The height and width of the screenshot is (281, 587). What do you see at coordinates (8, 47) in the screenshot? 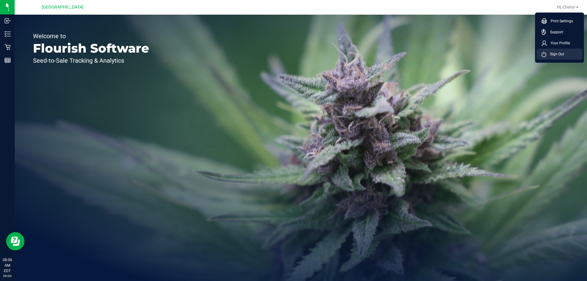
I see `inline-svg: Retail` at bounding box center [8, 47].